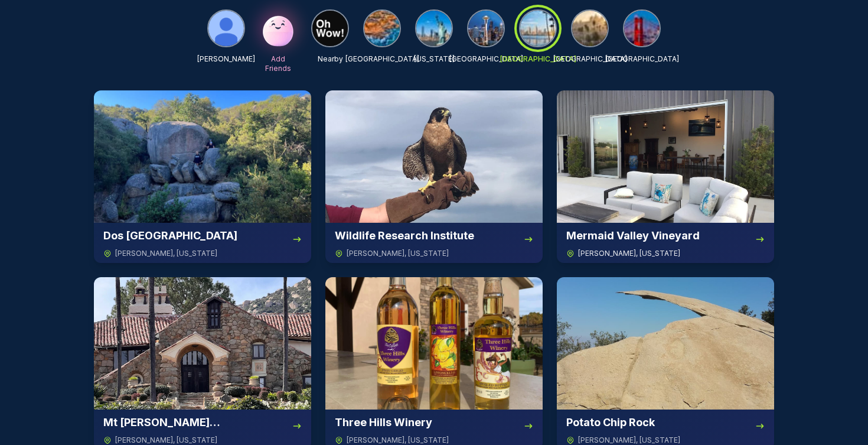 This screenshot has height=445, width=868. I want to click on img: Mt Woodson Amy Strong Castle, so click(202, 343).